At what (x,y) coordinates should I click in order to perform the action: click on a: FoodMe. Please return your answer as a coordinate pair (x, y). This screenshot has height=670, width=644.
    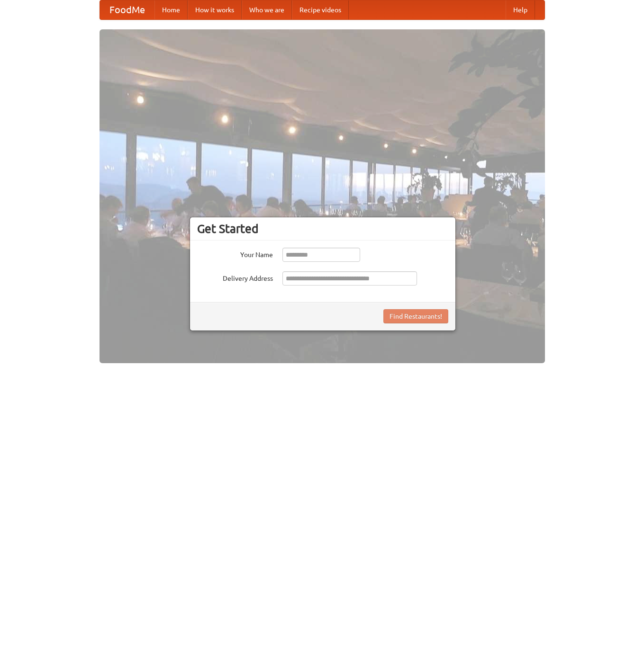
    Looking at the image, I should click on (127, 10).